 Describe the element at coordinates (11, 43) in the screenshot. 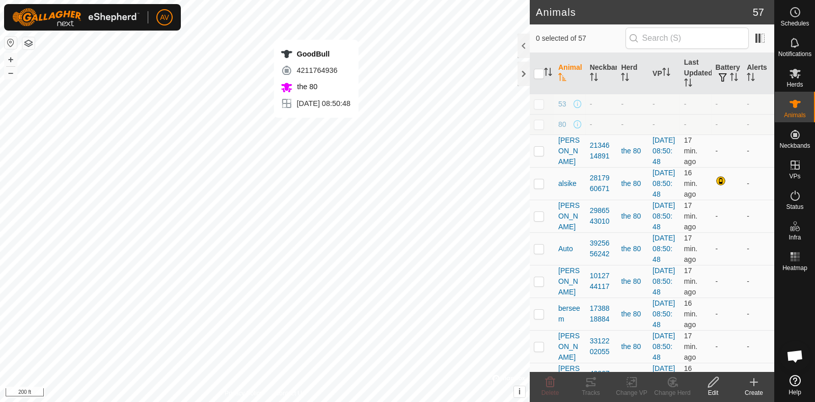

I see `button: Reset Map` at that location.